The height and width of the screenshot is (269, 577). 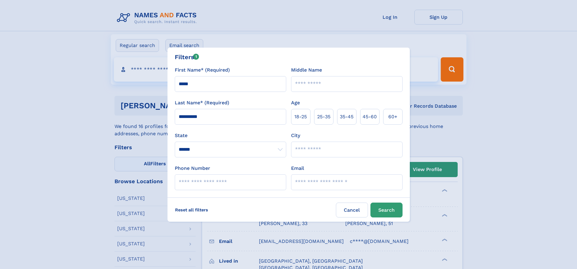 What do you see at coordinates (202, 103) in the screenshot?
I see `label: Last Name* (Required)` at bounding box center [202, 103].